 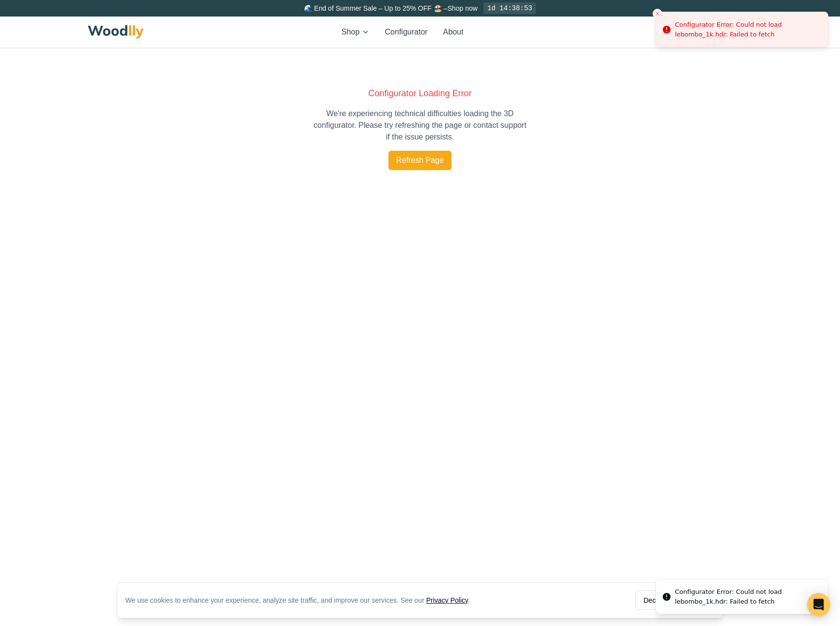 What do you see at coordinates (420, 93) in the screenshot?
I see `div: Configurator Loading Error` at bounding box center [420, 93].